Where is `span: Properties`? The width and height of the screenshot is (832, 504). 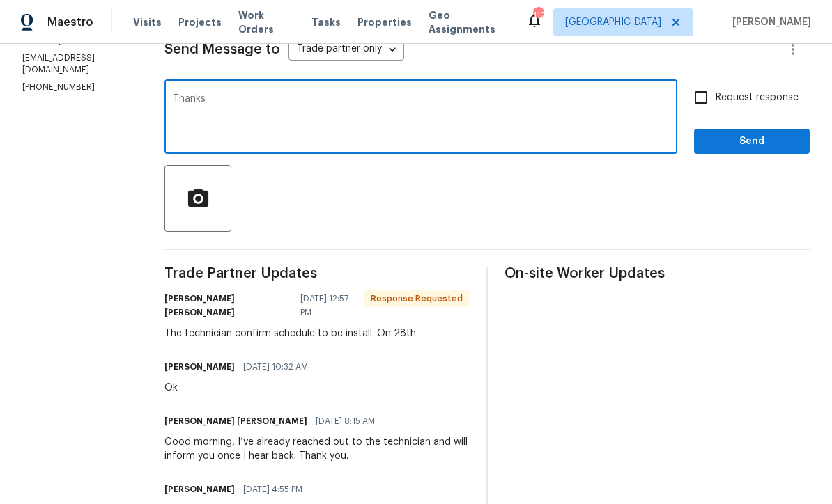 span: Properties is located at coordinates (384, 22).